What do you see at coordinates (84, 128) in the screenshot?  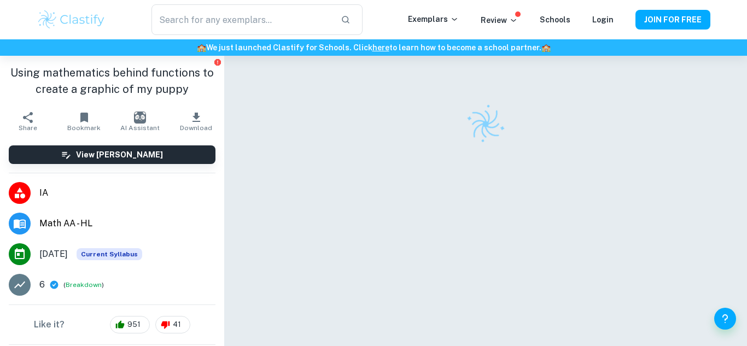 I see `span: Bookmark` at bounding box center [84, 128].